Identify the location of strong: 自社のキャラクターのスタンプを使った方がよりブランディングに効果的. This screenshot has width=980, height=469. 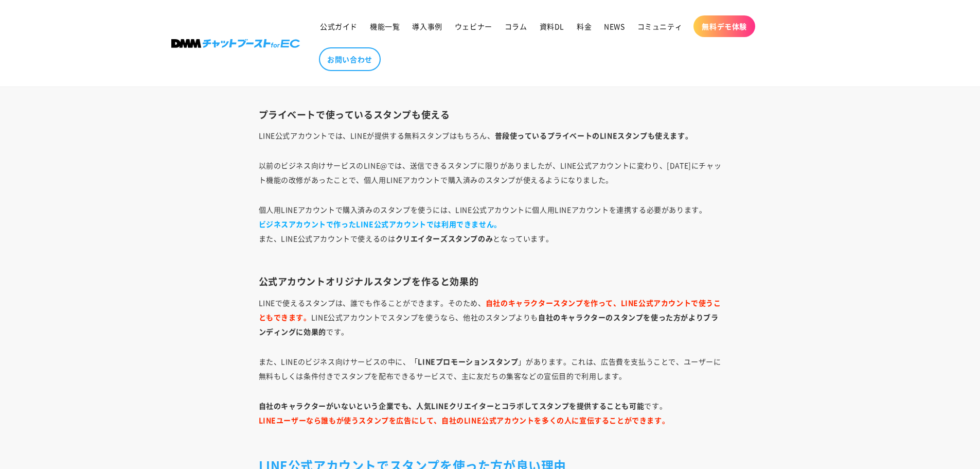
(489, 324).